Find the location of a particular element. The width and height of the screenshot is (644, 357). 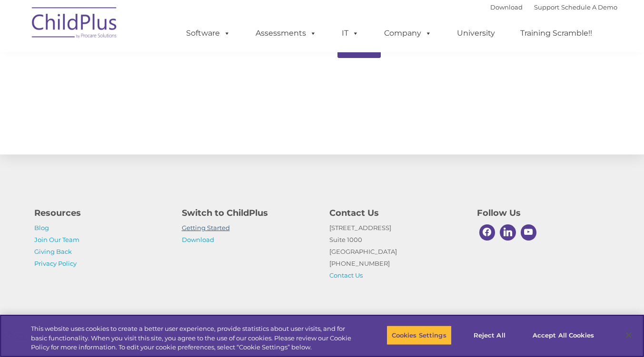

a: Giving Back is located at coordinates (53, 252).